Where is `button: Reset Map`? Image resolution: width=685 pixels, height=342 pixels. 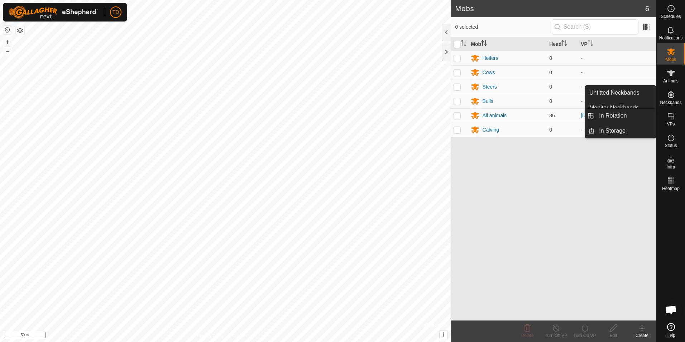
button: Reset Map is located at coordinates (8, 30).